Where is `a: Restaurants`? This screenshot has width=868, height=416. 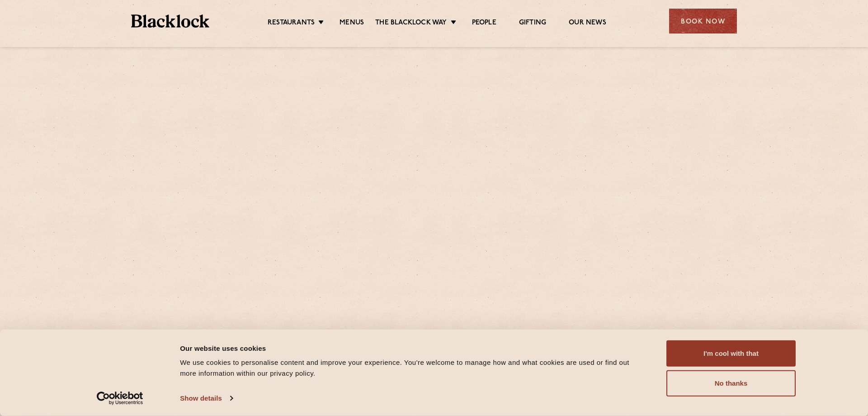 a: Restaurants is located at coordinates (291, 23).